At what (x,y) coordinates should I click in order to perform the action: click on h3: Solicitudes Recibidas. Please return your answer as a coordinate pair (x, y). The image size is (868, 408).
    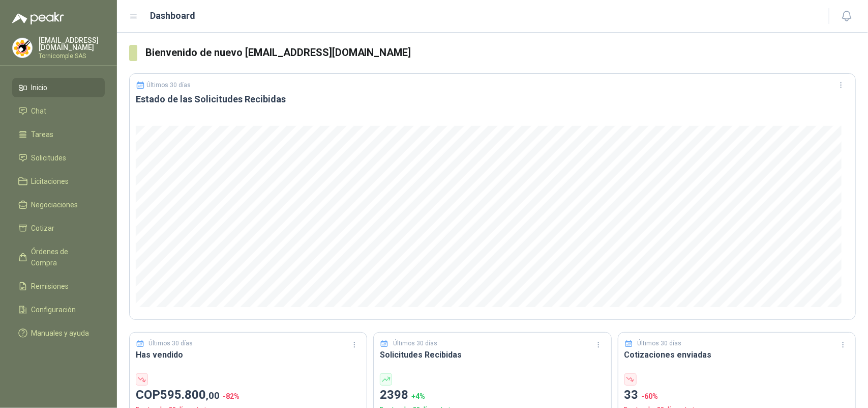
    Looking at the image, I should click on (492, 354).